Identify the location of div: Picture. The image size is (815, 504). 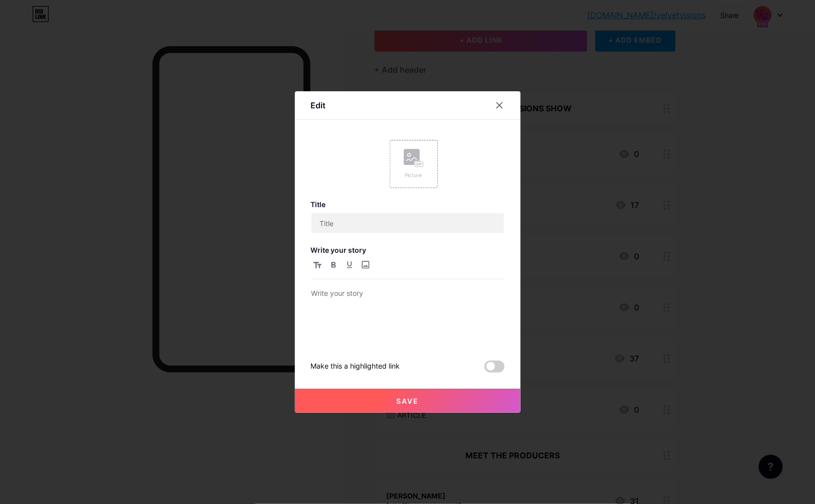
(414, 175).